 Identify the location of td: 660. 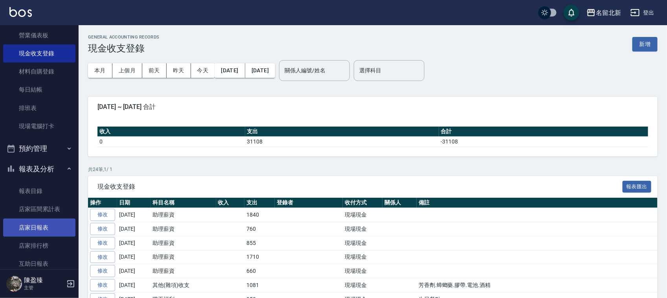
(259, 271).